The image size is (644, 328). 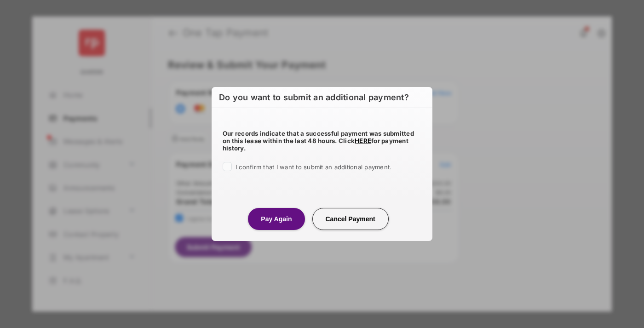 What do you see at coordinates (363, 141) in the screenshot?
I see `a: HERE` at bounding box center [363, 141].